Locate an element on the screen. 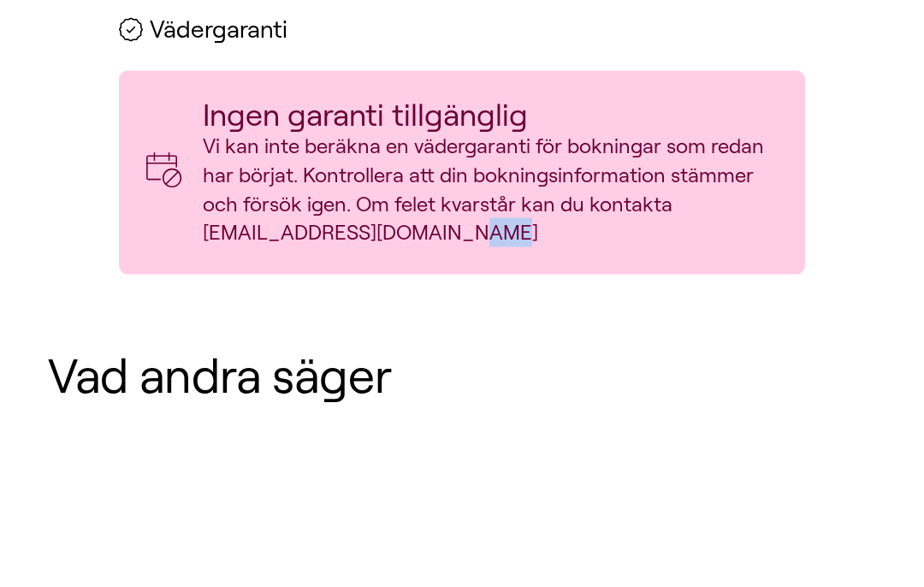 This screenshot has height=587, width=924. p: Vi kan inte beräkna en vädergaranti för bokningar som redan har börjat. Kontrollera att din bokni... is located at coordinates (490, 189).